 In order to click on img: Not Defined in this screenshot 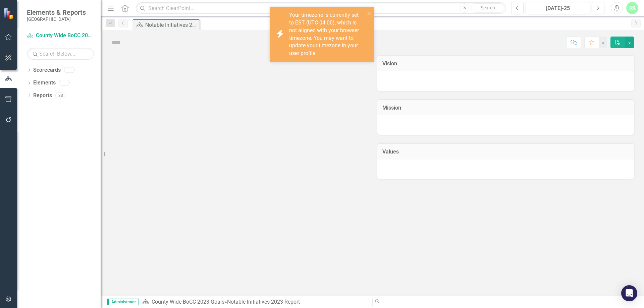, I will do `click(116, 43)`.